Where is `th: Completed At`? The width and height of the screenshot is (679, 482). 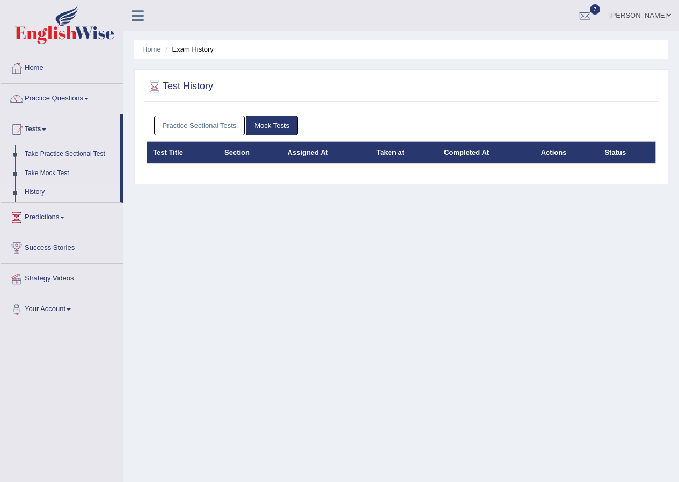 th: Completed At is located at coordinates (486, 152).